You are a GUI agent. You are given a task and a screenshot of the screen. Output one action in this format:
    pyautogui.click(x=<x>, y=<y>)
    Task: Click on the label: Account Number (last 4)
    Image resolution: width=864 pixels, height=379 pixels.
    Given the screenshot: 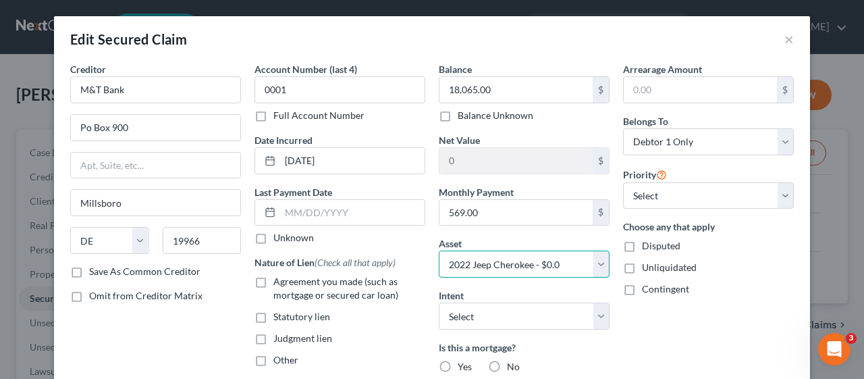 What is the action you would take?
    pyautogui.click(x=306, y=69)
    